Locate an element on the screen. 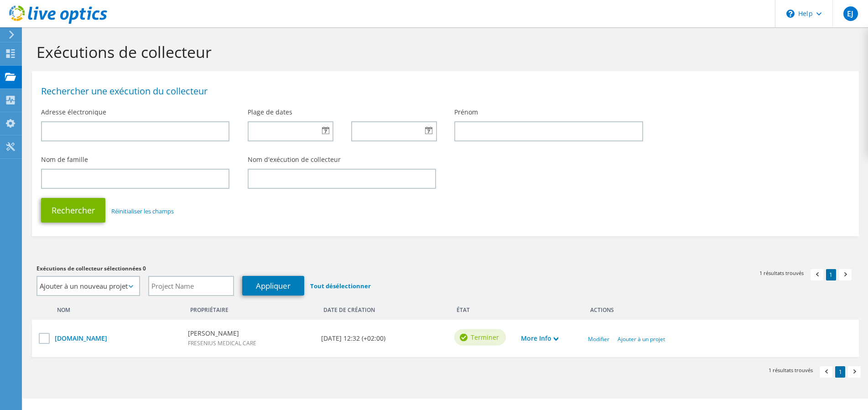 The width and height of the screenshot is (868, 410). div: Actions is located at coordinates (716, 308).